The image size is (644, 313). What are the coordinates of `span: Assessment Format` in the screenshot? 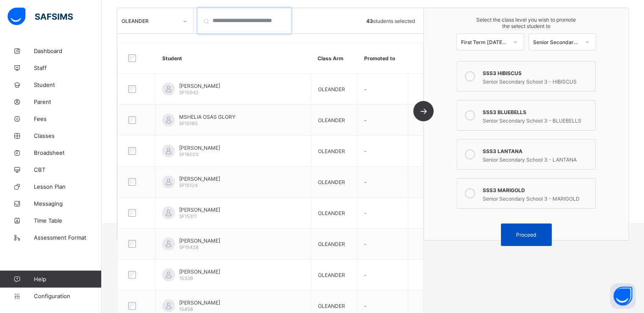 It's located at (68, 237).